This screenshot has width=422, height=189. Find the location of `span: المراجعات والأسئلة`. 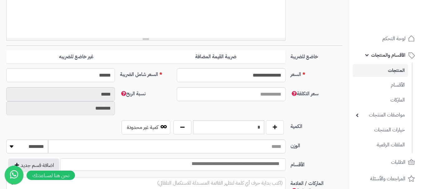

span: المراجعات والأسئلة is located at coordinates (387, 179).